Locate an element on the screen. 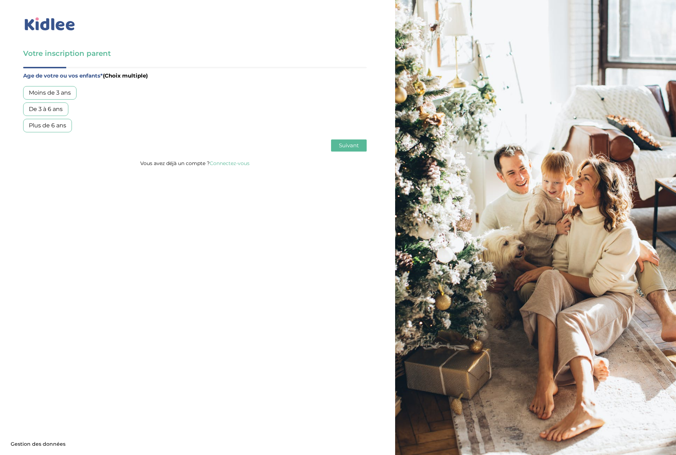 Image resolution: width=676 pixels, height=455 pixels. div: De 3 à 6 ans is located at coordinates (46, 109).